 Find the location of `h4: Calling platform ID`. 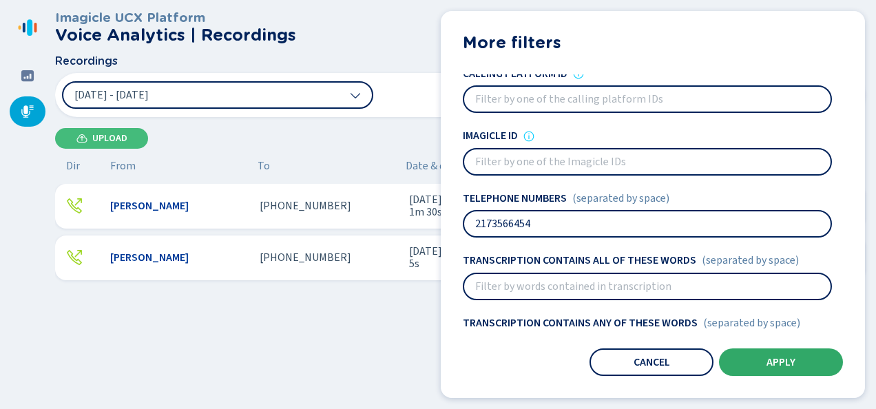

h4: Calling platform ID is located at coordinates (515, 74).